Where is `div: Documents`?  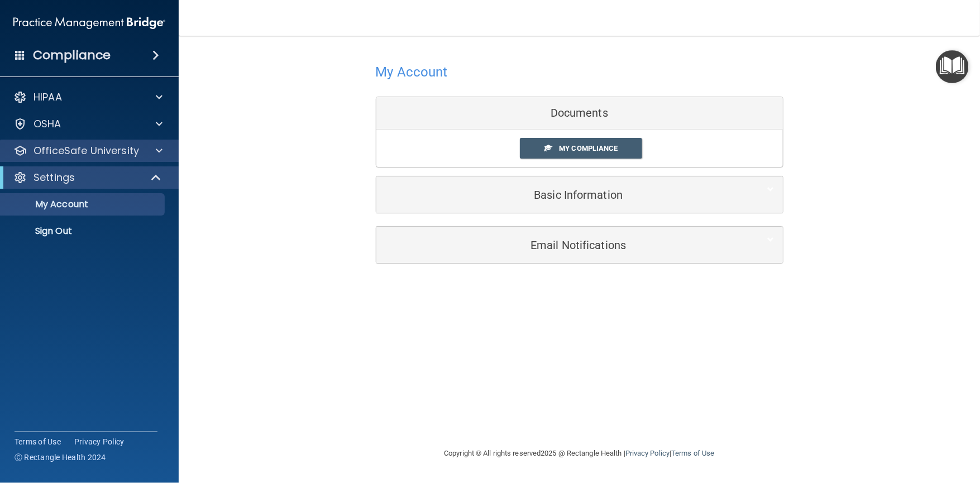
div: Documents is located at coordinates (580, 113).